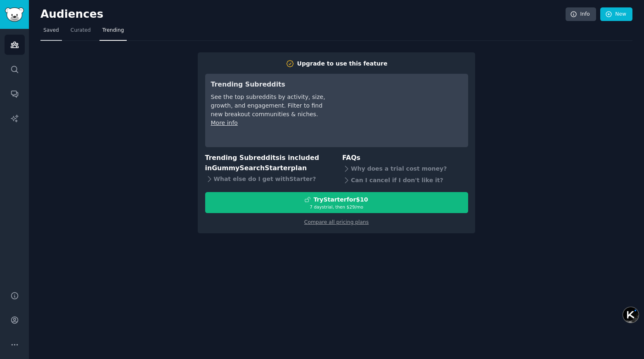 The height and width of the screenshot is (359, 644). What do you see at coordinates (269, 84) in the screenshot?
I see `h3: Trending Subreddits` at bounding box center [269, 84].